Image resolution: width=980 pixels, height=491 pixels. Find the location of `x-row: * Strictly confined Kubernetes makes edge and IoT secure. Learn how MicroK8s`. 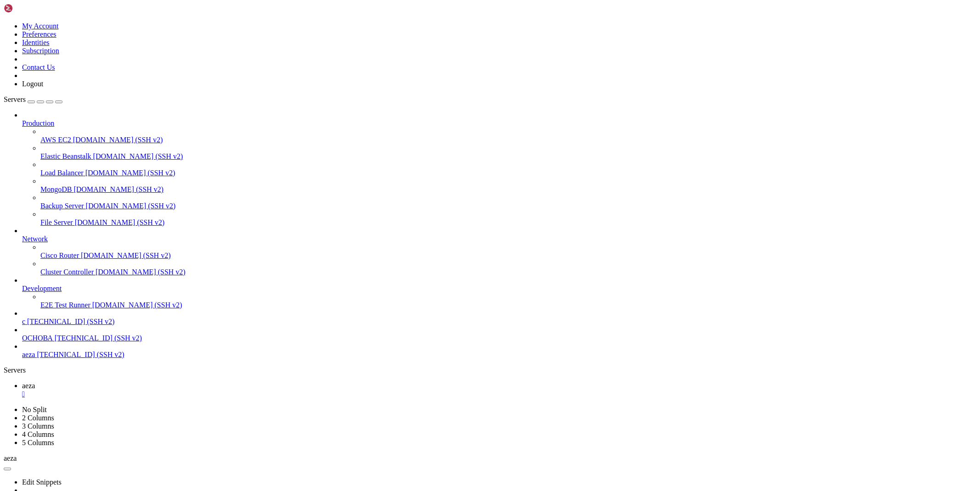

x-row: * Strictly confined Kubernetes makes edge and IoT secure. Learn how MicroK8s is located at coordinates (432, 109).